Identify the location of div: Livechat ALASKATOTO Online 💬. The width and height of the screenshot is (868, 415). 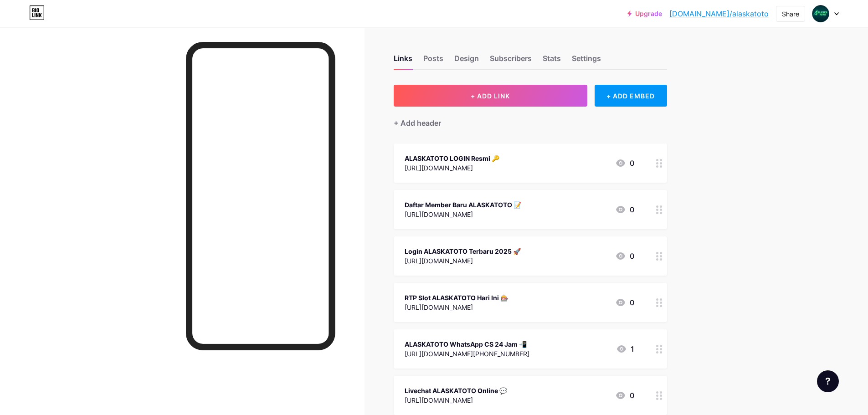
(456, 390).